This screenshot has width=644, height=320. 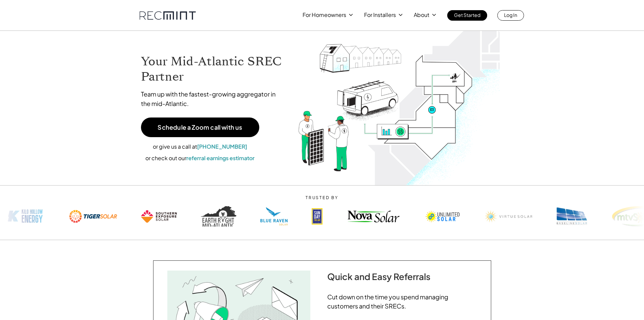 I want to click on a: Get Started, so click(x=467, y=16).